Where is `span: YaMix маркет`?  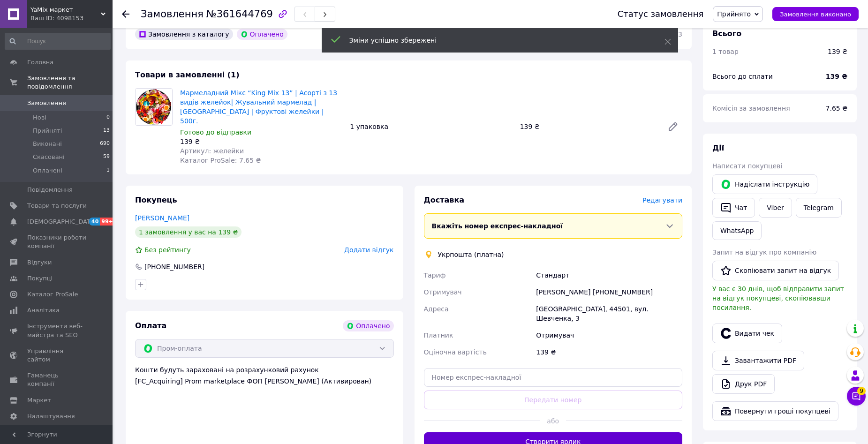
span: YaMix маркет is located at coordinates (66, 10).